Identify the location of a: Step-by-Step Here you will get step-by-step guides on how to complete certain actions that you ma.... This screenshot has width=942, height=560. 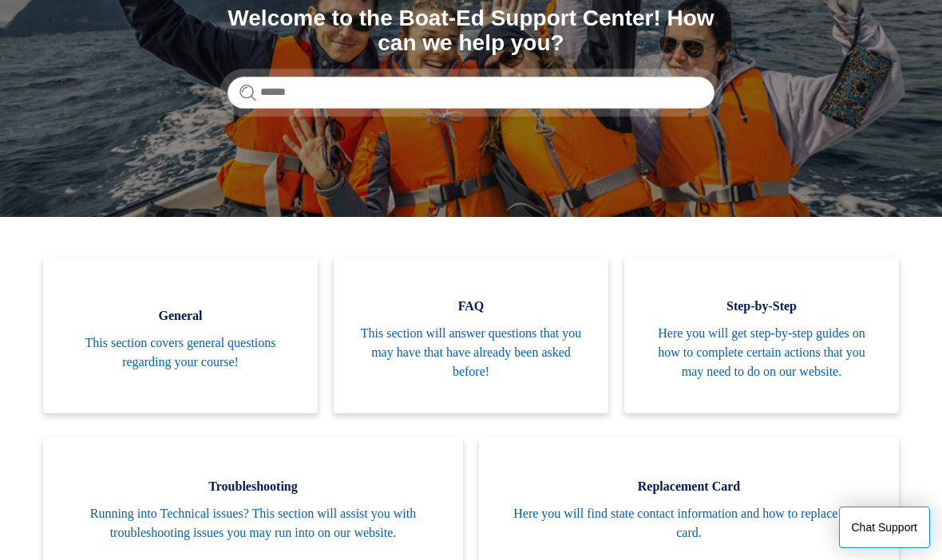
(761, 335).